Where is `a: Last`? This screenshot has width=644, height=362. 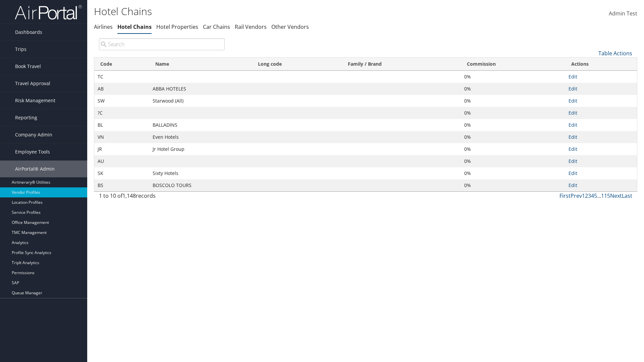
a: Last is located at coordinates (627, 196).